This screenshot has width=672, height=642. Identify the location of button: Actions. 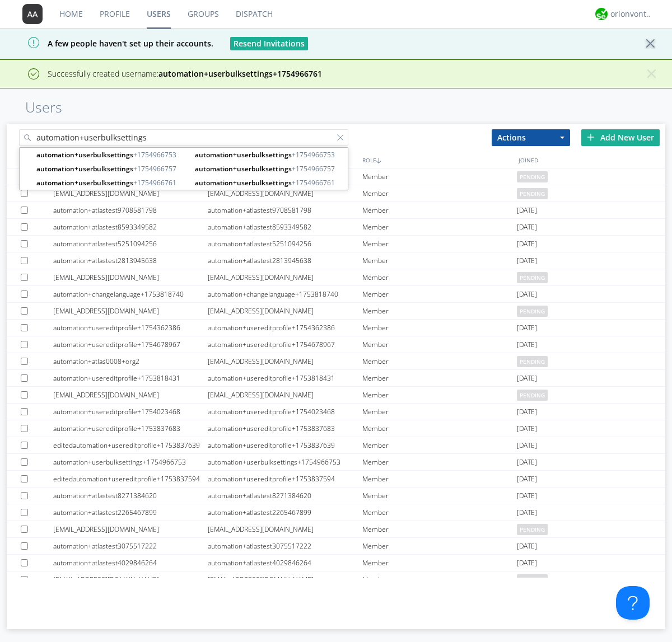
(531, 138).